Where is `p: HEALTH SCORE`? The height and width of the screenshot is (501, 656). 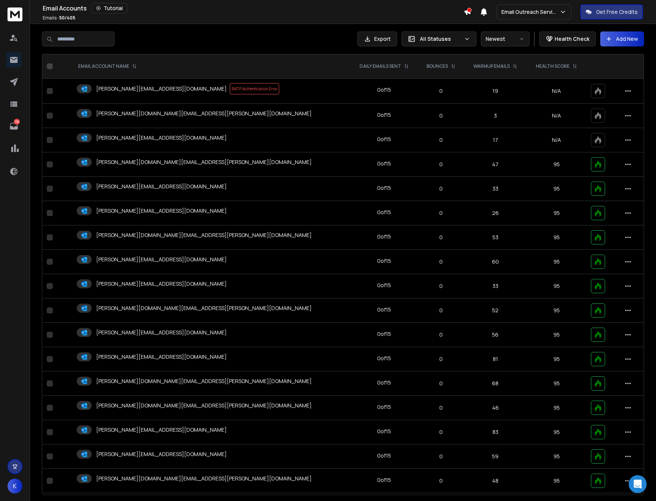 p: HEALTH SCORE is located at coordinates (553, 66).